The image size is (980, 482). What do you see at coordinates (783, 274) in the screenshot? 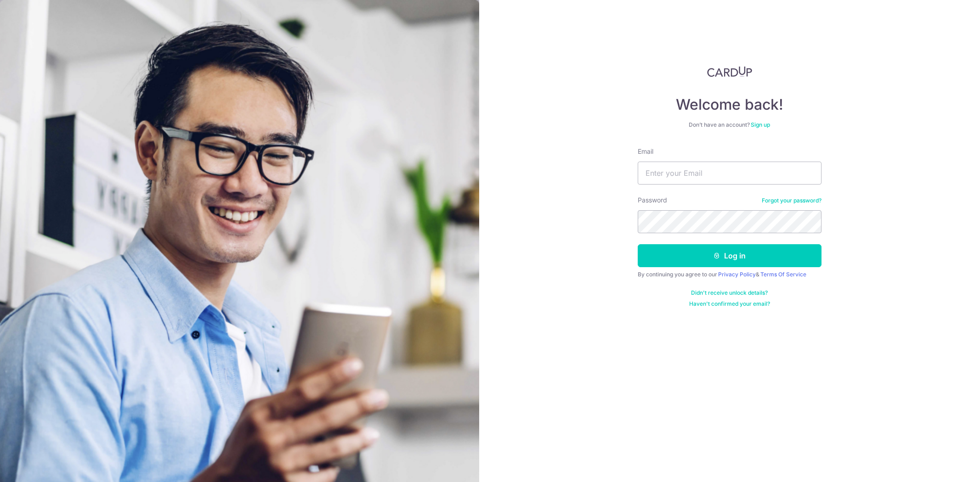
I see `a: Terms Of Service` at bounding box center [783, 274].